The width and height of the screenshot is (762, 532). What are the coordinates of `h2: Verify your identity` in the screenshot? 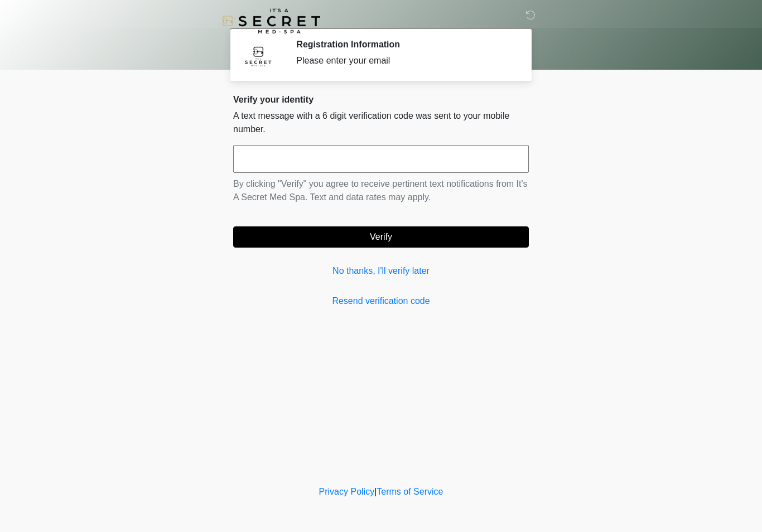 It's located at (381, 99).